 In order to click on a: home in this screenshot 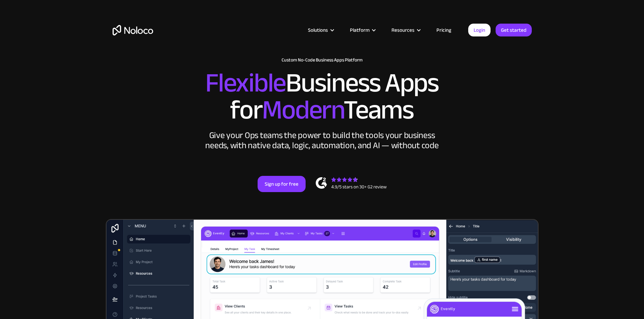, I will do `click(133, 30)`.